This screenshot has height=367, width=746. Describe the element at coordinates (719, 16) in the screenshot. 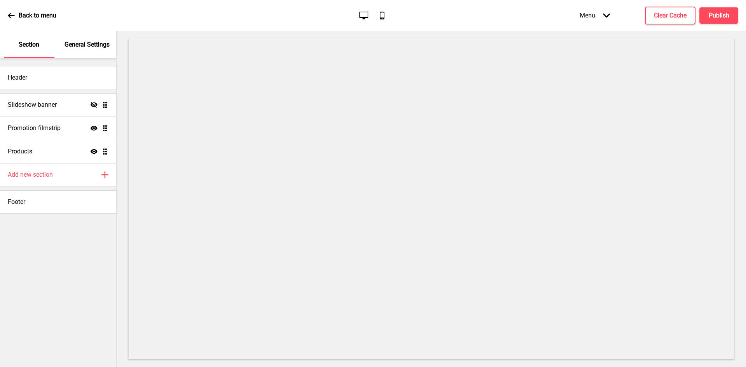

I see `h4: Publish` at that location.